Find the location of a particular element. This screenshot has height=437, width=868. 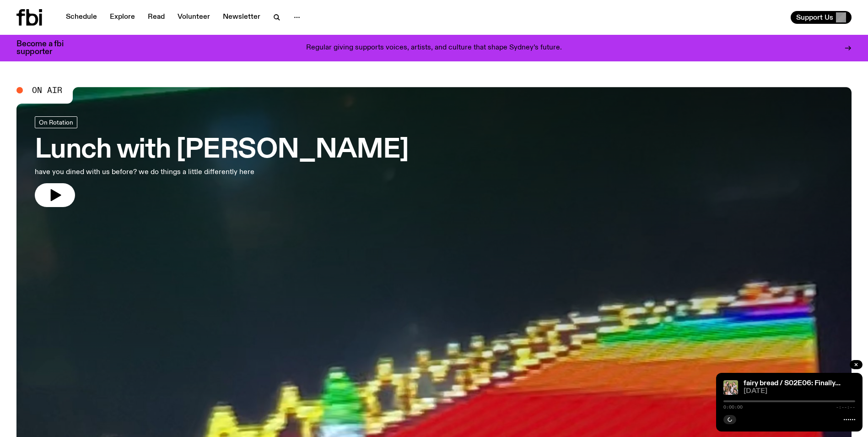

a: Volunteer is located at coordinates (194, 18).